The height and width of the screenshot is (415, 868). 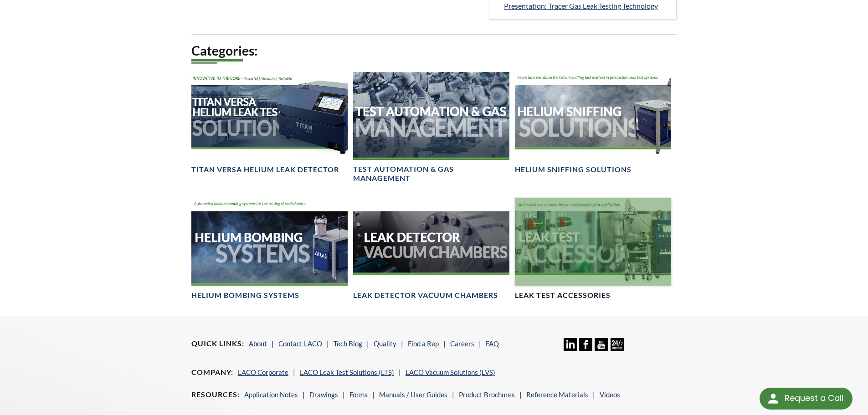 I want to click on a: Helium Bombing Systems BannerHelium Bombing Systems, so click(x=269, y=249).